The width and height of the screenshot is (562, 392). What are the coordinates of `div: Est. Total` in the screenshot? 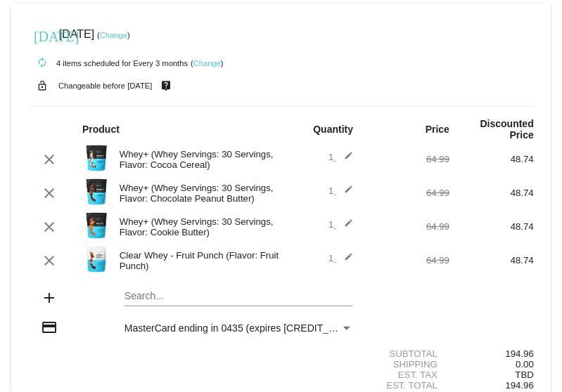 It's located at (407, 385).